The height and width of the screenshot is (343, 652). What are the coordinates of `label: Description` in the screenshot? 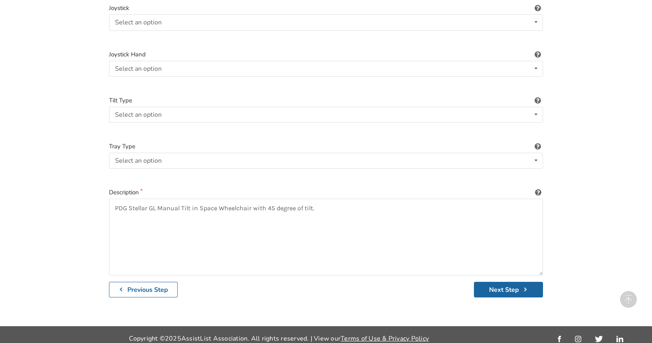 It's located at (326, 192).